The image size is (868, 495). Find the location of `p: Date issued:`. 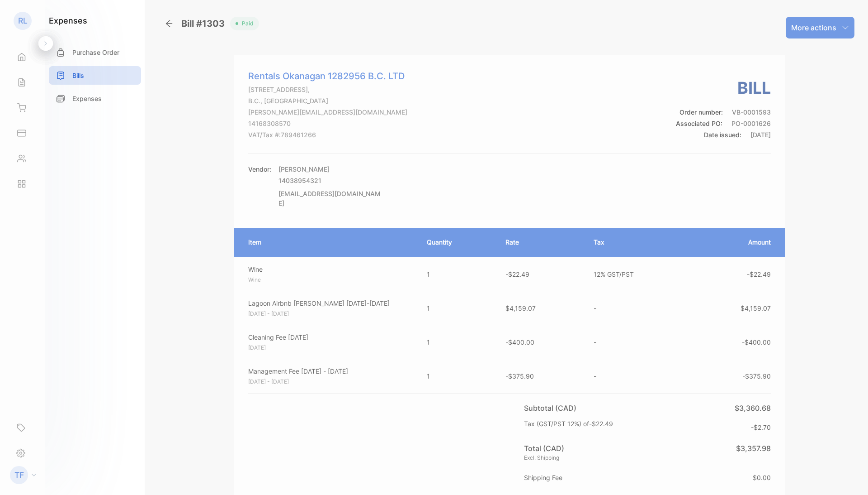

p: Date issued: is located at coordinates (724, 135).